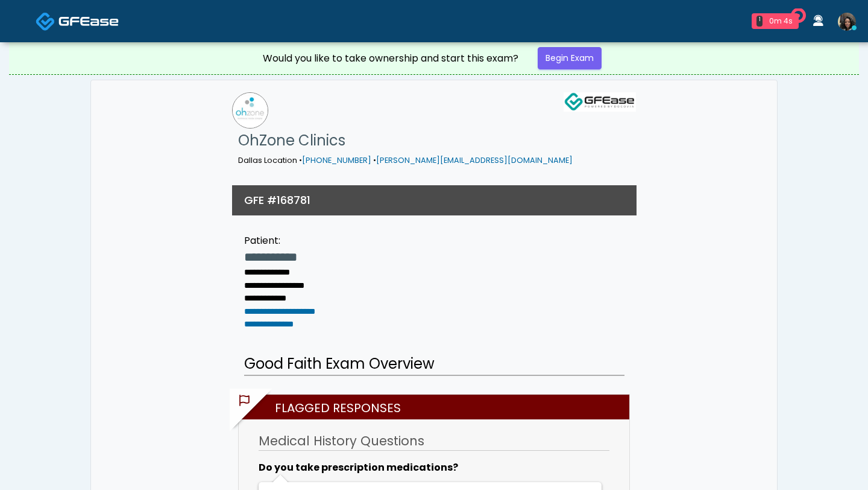  Describe the element at coordinates (434, 364) in the screenshot. I see `h2: Good Faith Exam Overview` at that location.